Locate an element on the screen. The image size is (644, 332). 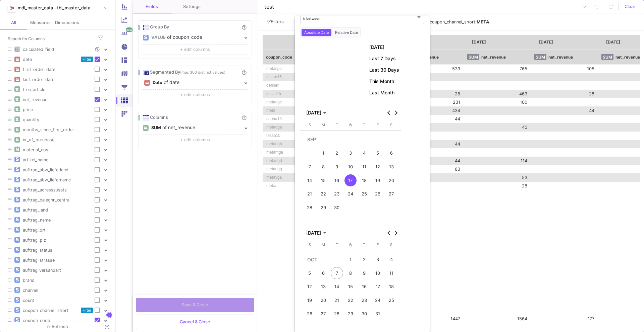
button: October 21, 2025 is located at coordinates (336, 300).